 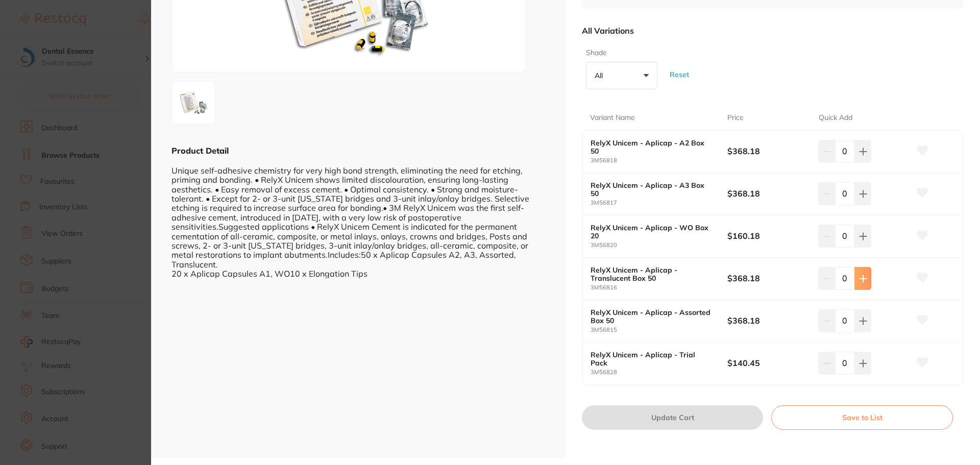 What do you see at coordinates (200, 151) in the screenshot?
I see `b: Product Detail` at bounding box center [200, 151].